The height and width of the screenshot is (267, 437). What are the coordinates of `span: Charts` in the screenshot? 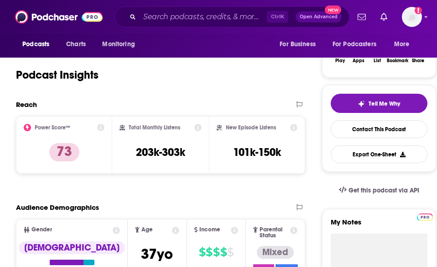 It's located at (76, 44).